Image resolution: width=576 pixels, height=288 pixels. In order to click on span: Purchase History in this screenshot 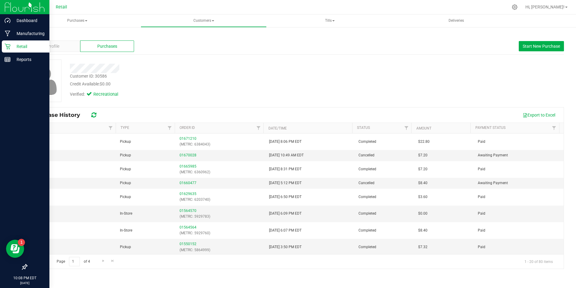, I will do `click(59, 115)`.